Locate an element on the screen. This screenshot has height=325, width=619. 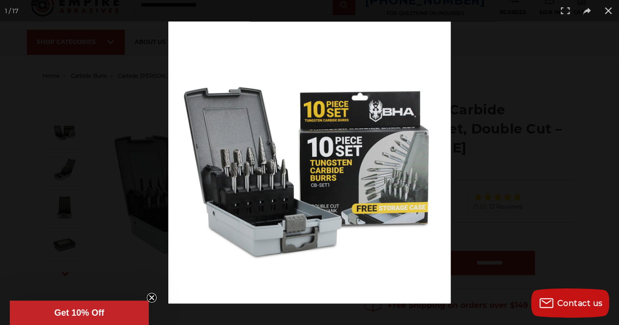
button: Close teaser is located at coordinates (152, 298).